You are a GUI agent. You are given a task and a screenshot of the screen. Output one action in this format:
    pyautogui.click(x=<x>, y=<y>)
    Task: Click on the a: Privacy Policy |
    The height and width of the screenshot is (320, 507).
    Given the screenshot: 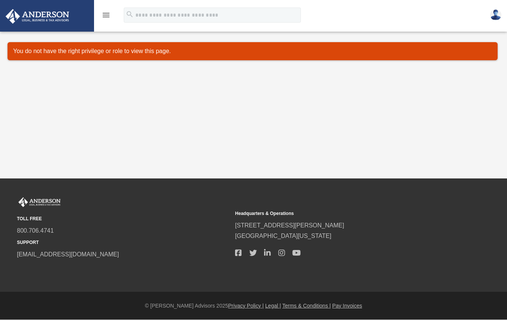 What is the action you would take?
    pyautogui.click(x=246, y=305)
    